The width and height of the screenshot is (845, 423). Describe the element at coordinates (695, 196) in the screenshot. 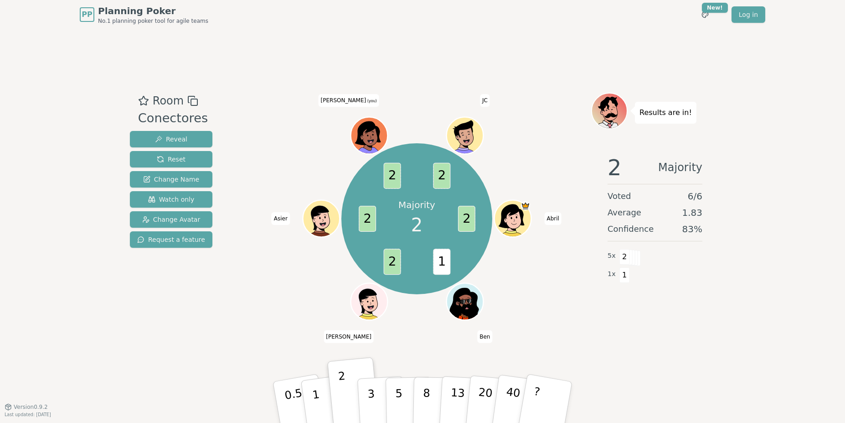

I see `span: 6 / 6` at that location.